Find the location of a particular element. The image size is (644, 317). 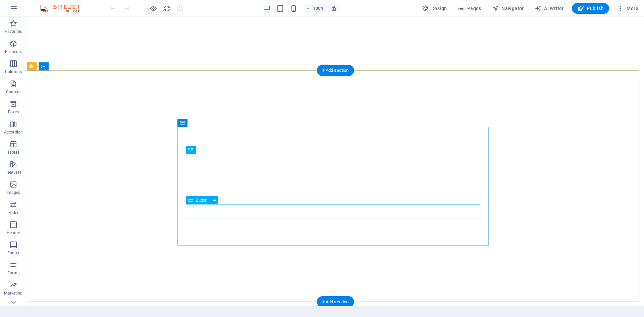

p: Columns is located at coordinates (13, 72).